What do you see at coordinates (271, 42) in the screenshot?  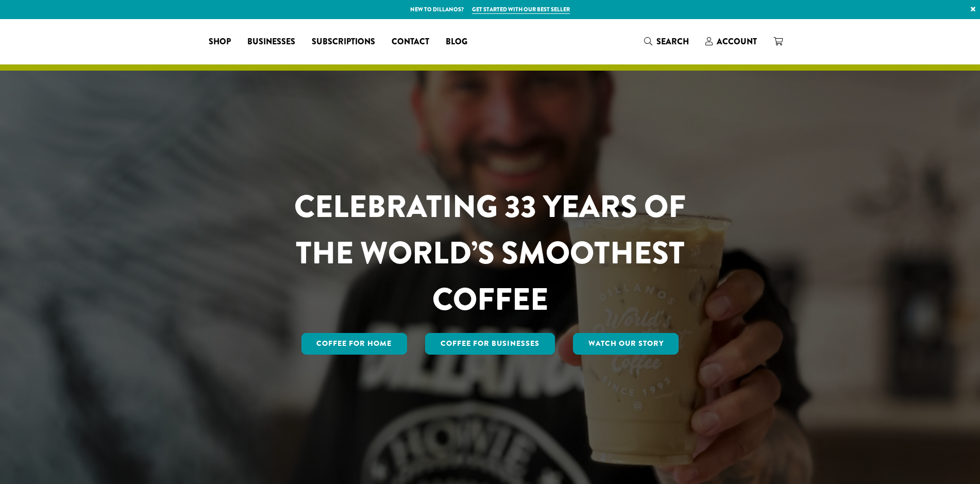 I see `span: Businesses` at bounding box center [271, 42].